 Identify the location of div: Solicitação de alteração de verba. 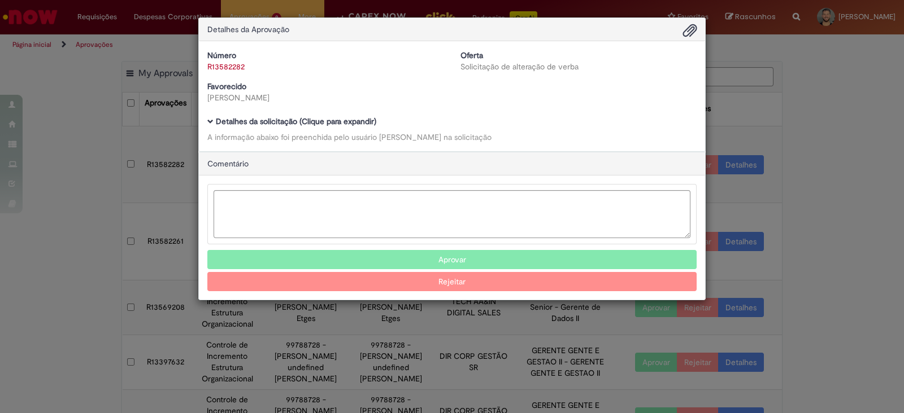
(578, 67).